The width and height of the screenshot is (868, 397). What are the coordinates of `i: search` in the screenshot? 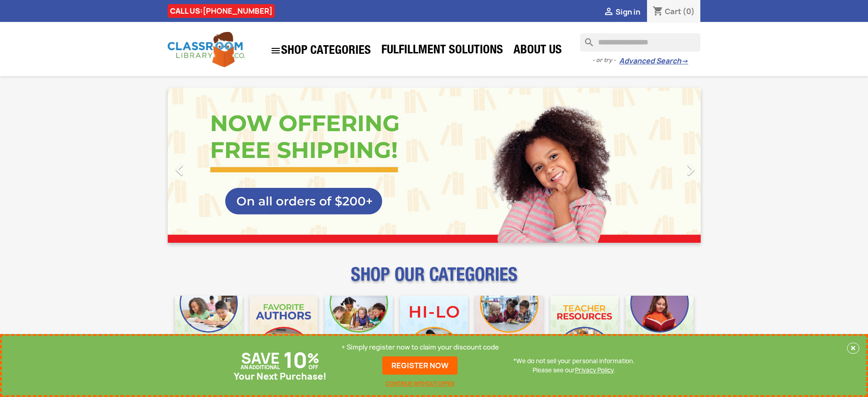 It's located at (586, 39).